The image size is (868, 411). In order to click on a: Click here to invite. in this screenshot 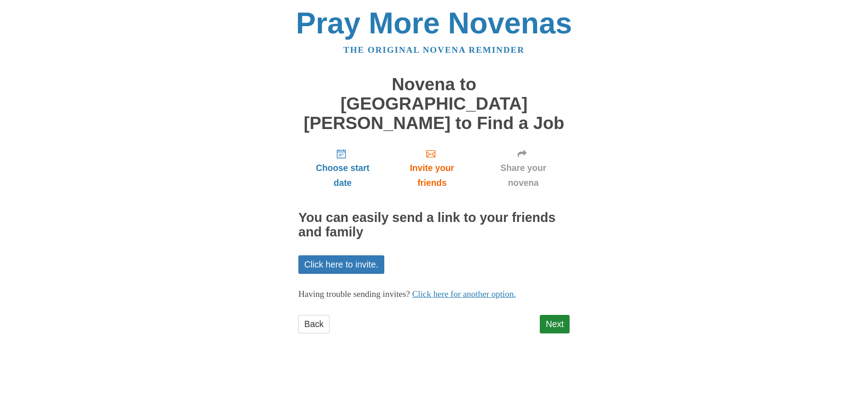, I will do `click(341, 264)`.